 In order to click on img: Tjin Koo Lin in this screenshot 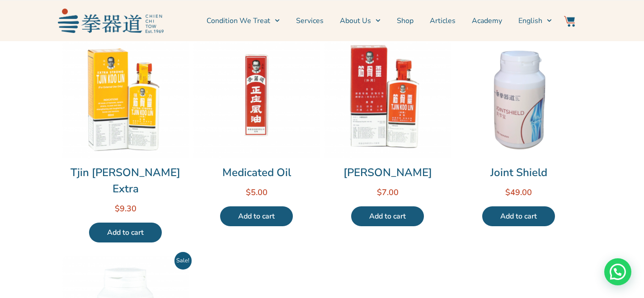, I will do `click(388, 95)`.